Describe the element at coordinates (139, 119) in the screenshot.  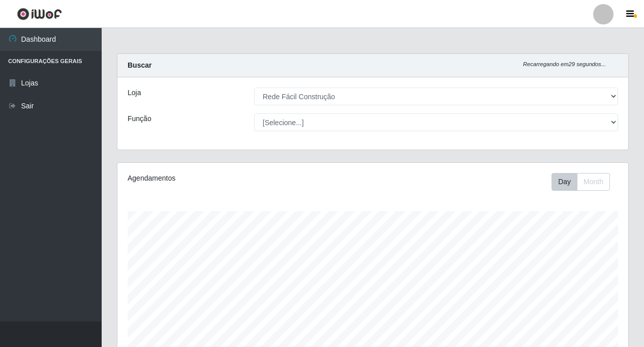
I see `label: Função` at that location.